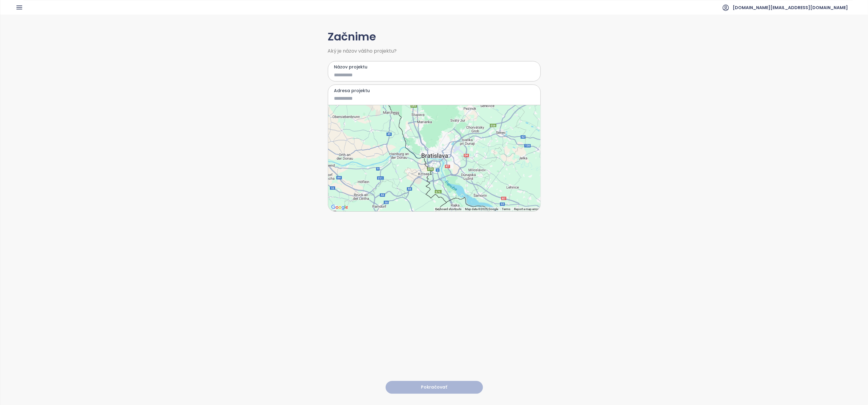  Describe the element at coordinates (507, 209) in the screenshot. I see `a: Terms (opens in new tab)` at that location.